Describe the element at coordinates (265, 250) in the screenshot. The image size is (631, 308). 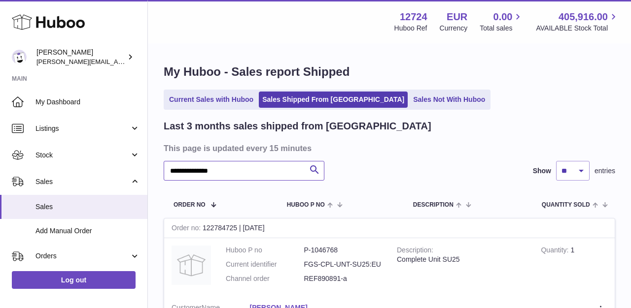
I see `dt: Huboo P no` at that location.